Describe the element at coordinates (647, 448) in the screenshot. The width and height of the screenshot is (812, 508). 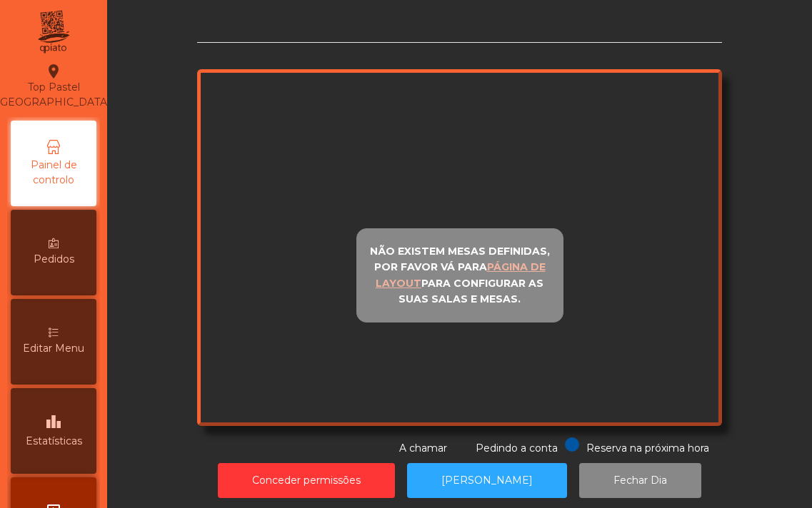
I see `span: Reserva na próxima hora` at that location.